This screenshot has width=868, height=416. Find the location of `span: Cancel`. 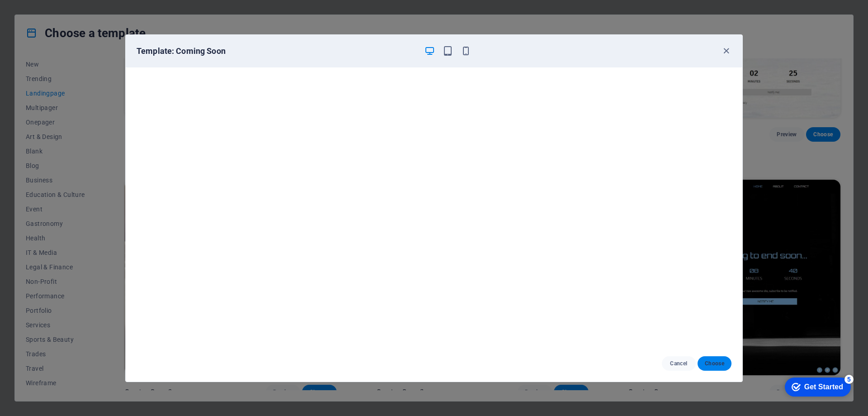

span: Cancel is located at coordinates (679, 363).